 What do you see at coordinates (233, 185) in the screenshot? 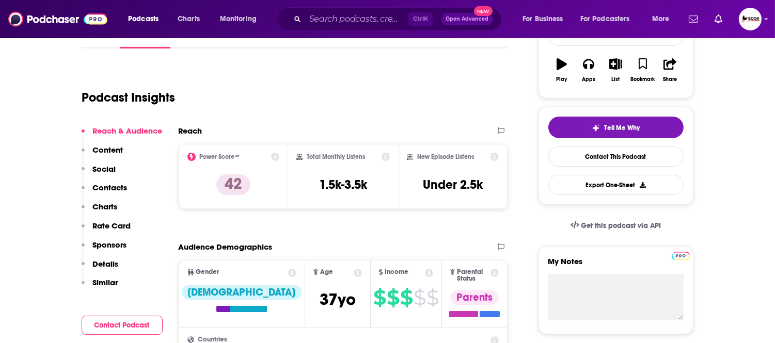
I see `p: 42` at bounding box center [233, 185].